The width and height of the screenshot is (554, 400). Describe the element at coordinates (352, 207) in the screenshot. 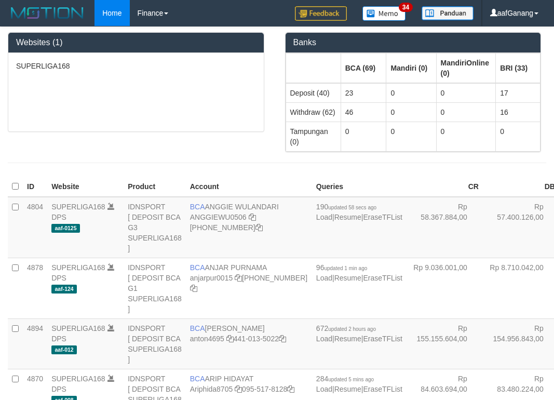

I see `span: updated 58 secs ago` at that location.